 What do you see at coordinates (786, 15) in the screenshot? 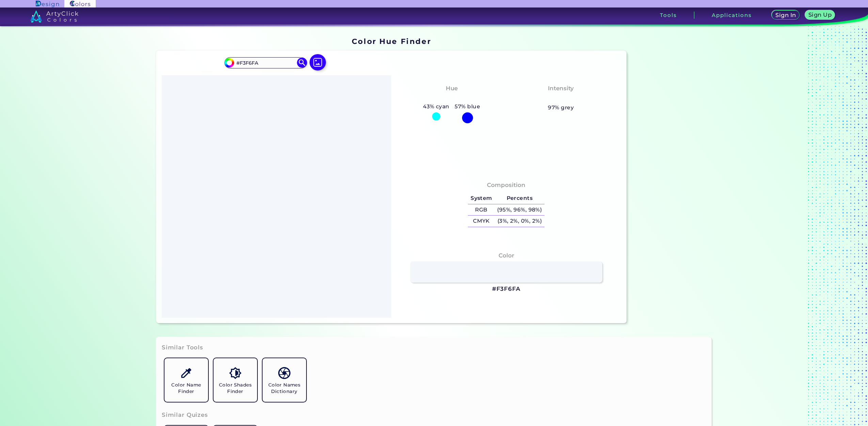
I see `a: Sign In` at bounding box center [786, 15].